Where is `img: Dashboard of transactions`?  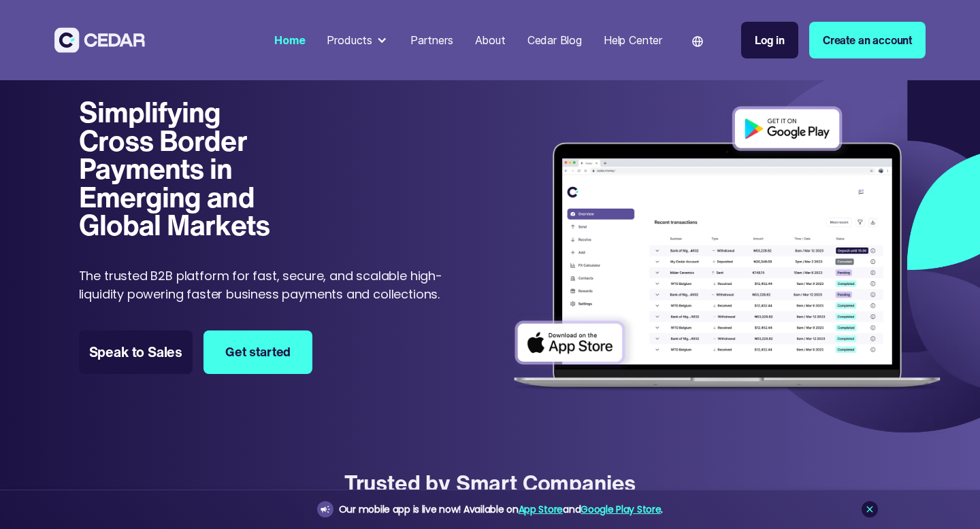
img: Dashboard of transactions is located at coordinates (727, 250).